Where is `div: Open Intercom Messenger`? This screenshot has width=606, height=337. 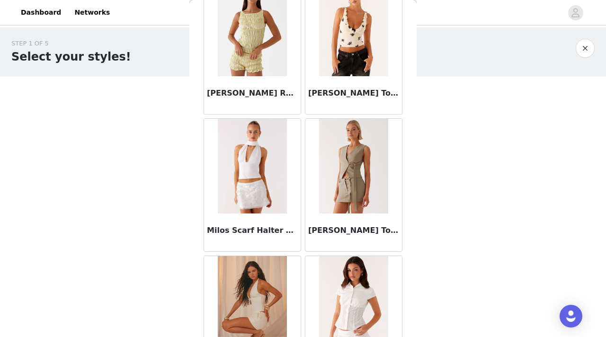
div: Open Intercom Messenger is located at coordinates (571, 316).